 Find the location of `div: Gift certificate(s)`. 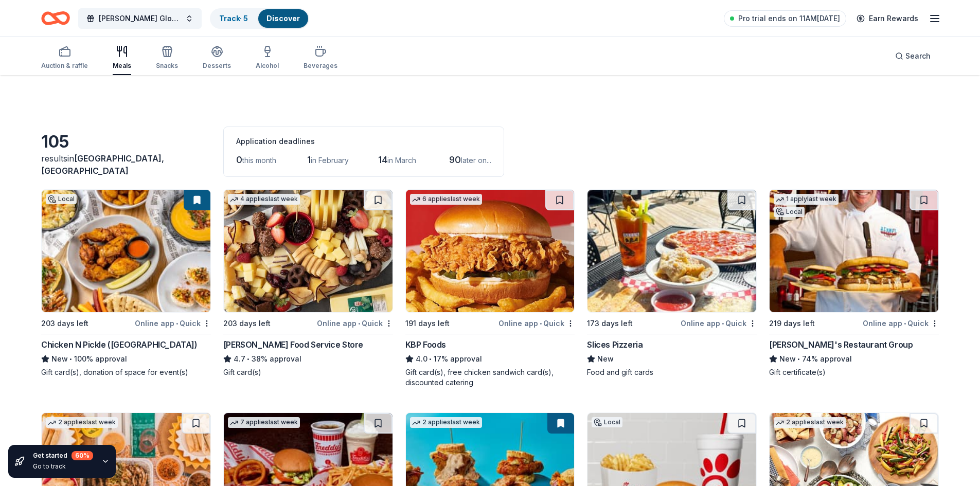

div: Gift certificate(s) is located at coordinates (853, 373).